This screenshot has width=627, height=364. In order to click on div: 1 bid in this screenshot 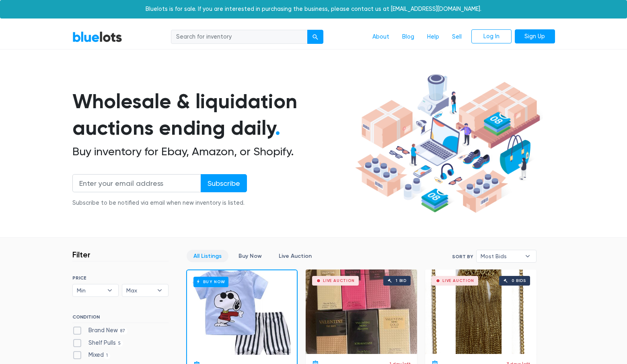, I will do `click(401, 281)`.